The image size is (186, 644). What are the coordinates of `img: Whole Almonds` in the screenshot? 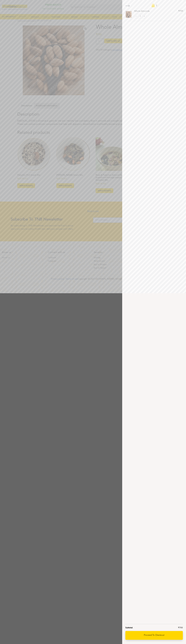 It's located at (129, 14).